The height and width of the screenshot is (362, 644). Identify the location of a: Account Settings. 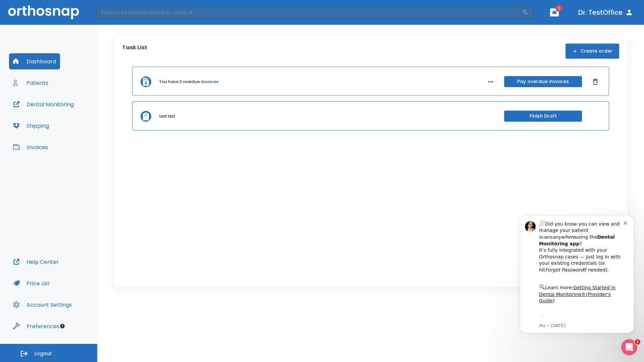
(42, 305).